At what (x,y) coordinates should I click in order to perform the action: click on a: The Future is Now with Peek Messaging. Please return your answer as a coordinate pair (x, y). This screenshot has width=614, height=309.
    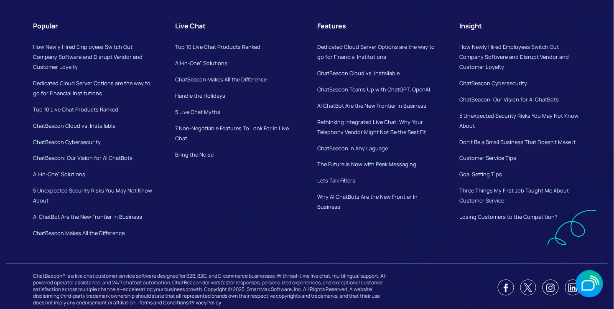
    Looking at the image, I should click on (367, 165).